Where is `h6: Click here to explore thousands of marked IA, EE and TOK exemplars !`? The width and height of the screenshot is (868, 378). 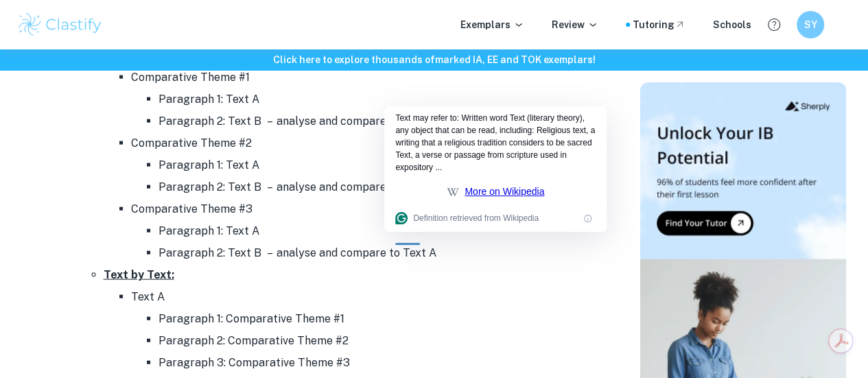 h6: Click here to explore thousands of marked IA, EE and TOK exemplars ! is located at coordinates (434, 60).